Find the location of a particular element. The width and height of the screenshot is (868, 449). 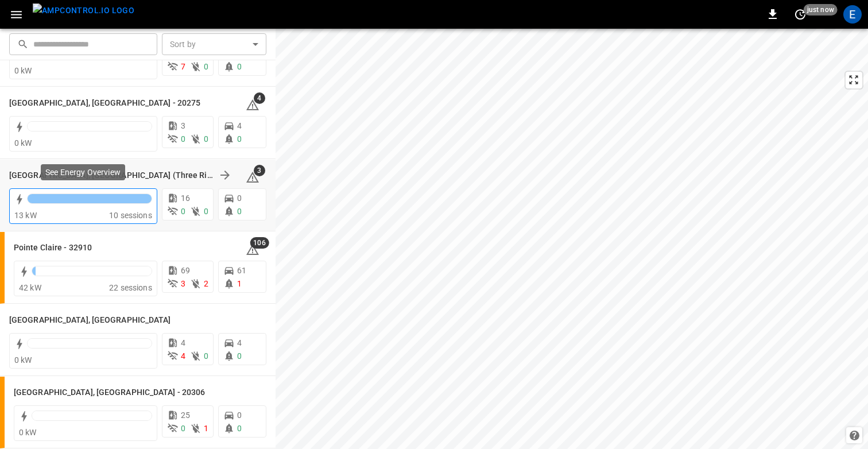

span: just now is located at coordinates (820, 10).